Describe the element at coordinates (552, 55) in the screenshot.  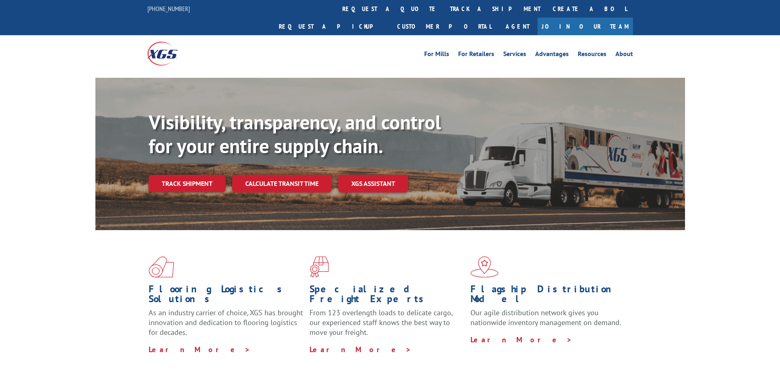
I see `a: Advantages` at that location.